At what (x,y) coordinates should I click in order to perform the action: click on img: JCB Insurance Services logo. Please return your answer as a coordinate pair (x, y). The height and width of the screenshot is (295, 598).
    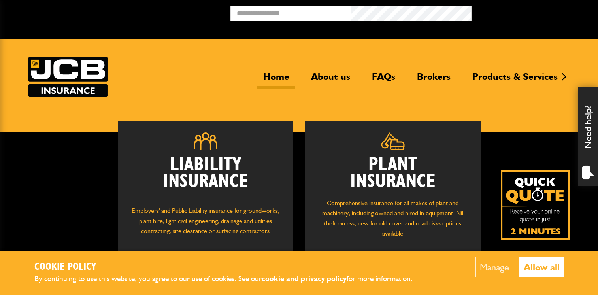
    Looking at the image, I should click on (68, 77).